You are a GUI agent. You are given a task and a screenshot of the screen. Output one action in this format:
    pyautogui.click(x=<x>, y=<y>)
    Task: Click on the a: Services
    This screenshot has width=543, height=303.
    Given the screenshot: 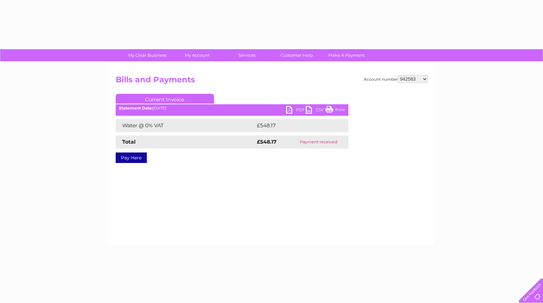 What is the action you would take?
    pyautogui.click(x=247, y=55)
    